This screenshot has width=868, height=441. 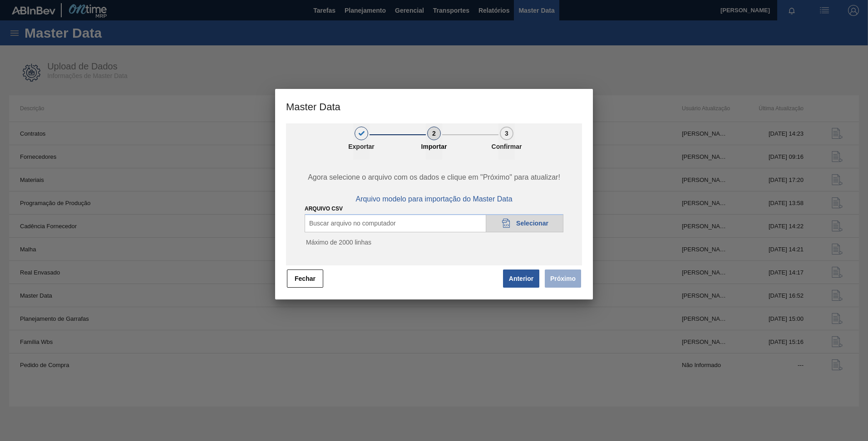 I want to click on span: Arquivo modelo para importação do Master Data, so click(x=434, y=200).